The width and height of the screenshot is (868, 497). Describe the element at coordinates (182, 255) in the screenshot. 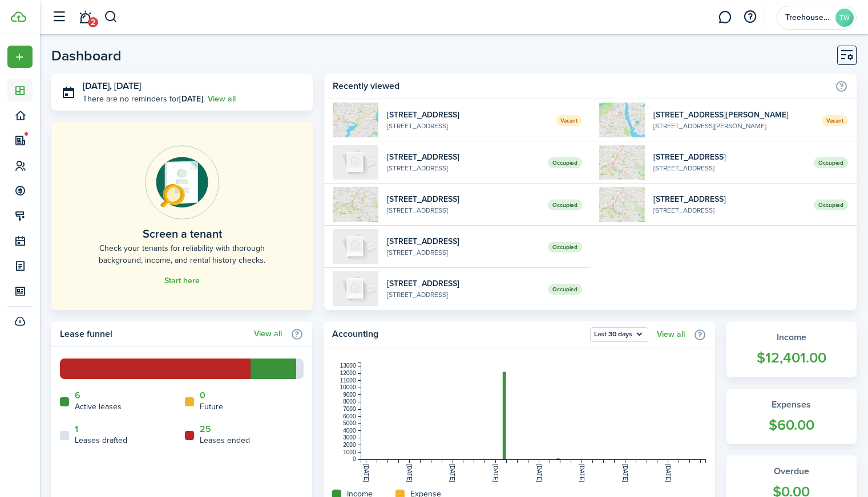

I see `home-placeholder-description: Check your tenants for reliability with thorough background, income, and rental history checks.` at that location.